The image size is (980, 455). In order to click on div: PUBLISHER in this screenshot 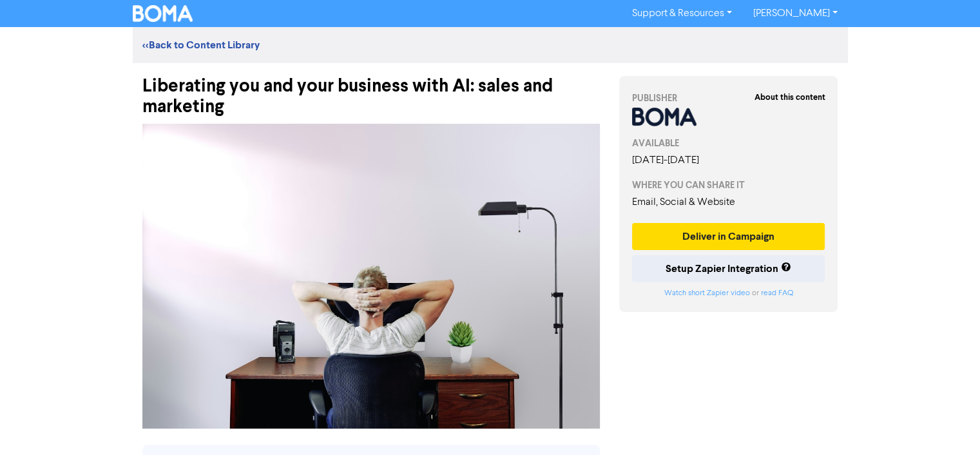, I will do `click(729, 98)`.